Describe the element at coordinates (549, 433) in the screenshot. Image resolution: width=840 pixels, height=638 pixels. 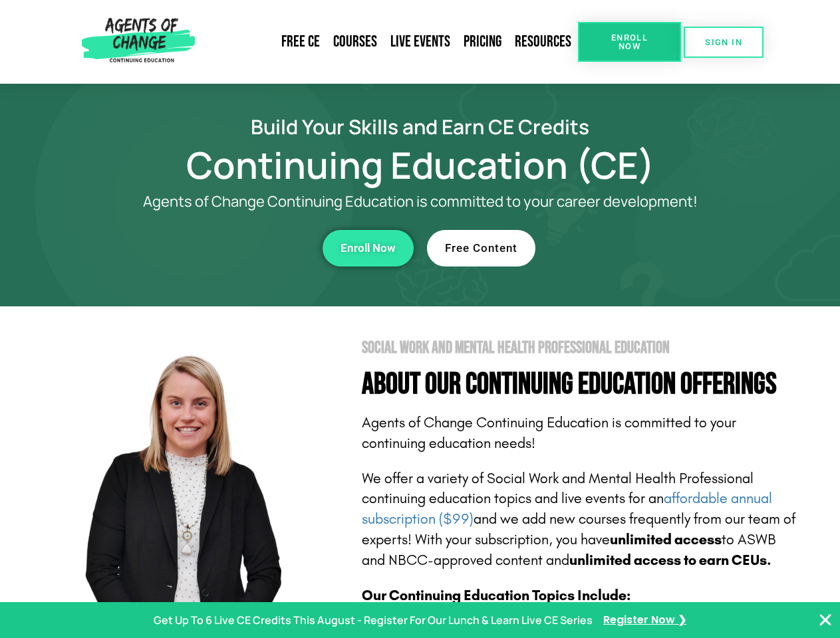
I see `span: Agents of Change Continuing Education is committed to your continuing education needs!` at that location.